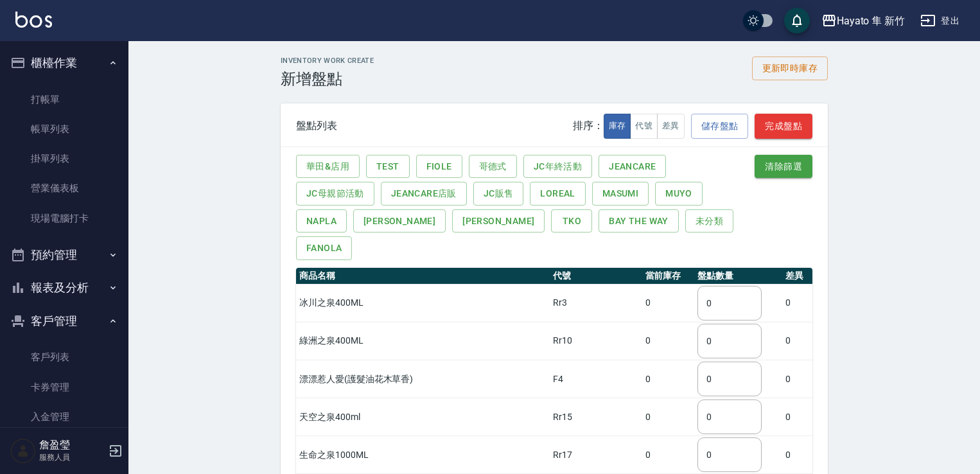  What do you see at coordinates (64, 218) in the screenshot?
I see `a: 現場電腦打卡` at bounding box center [64, 218].